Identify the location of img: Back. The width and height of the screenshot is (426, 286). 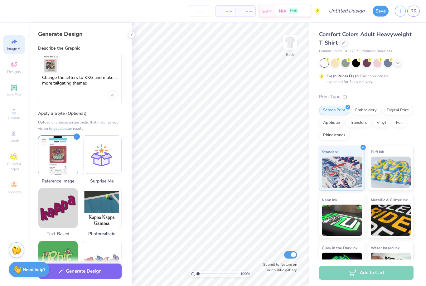
(290, 42).